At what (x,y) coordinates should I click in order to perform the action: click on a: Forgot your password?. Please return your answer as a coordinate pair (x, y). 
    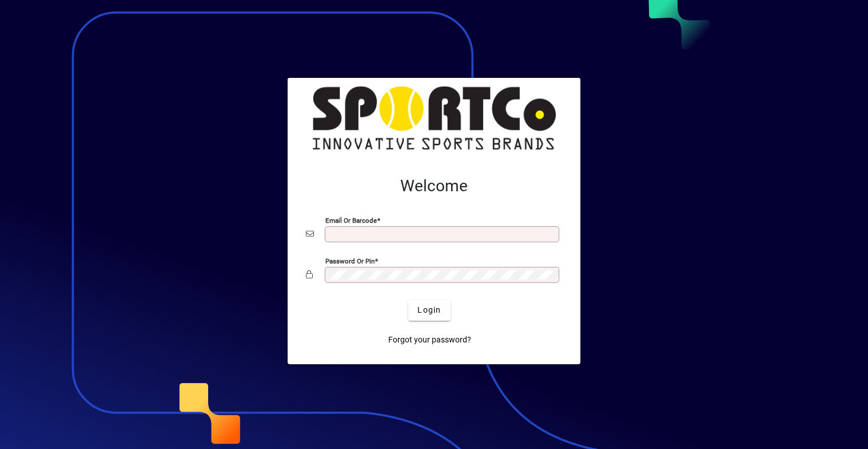
    Looking at the image, I should click on (429, 340).